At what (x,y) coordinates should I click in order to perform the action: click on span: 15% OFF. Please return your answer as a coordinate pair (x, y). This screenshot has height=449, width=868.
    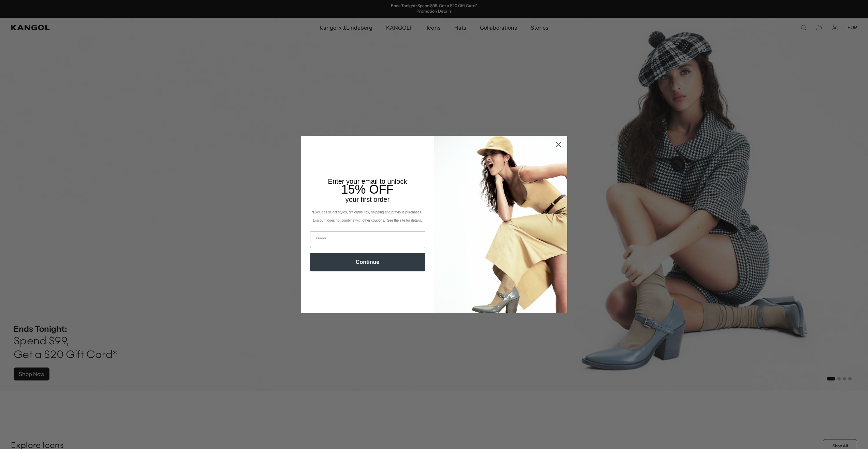
    Looking at the image, I should click on (367, 189).